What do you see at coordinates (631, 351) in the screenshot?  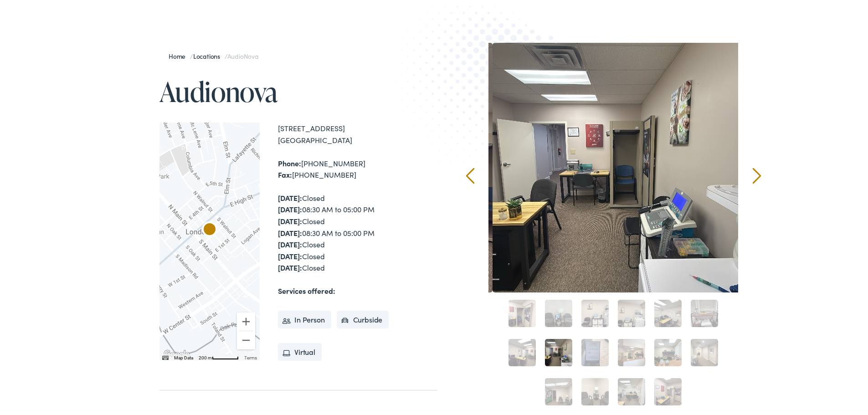 I see `a: 10` at bounding box center [631, 351].